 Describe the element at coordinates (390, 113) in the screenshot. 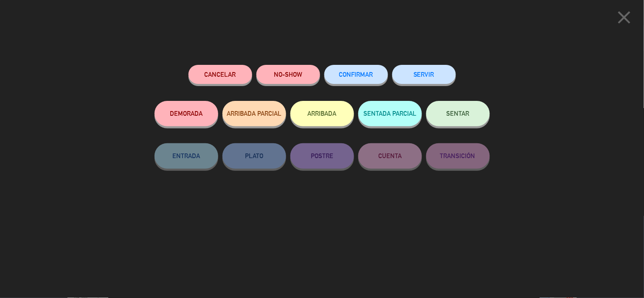

I see `button: SENTADA PARCIAL` at that location.